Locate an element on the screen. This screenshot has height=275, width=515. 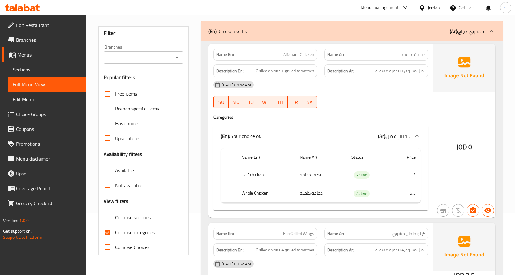
p: Your choice of: is located at coordinates (241, 136).